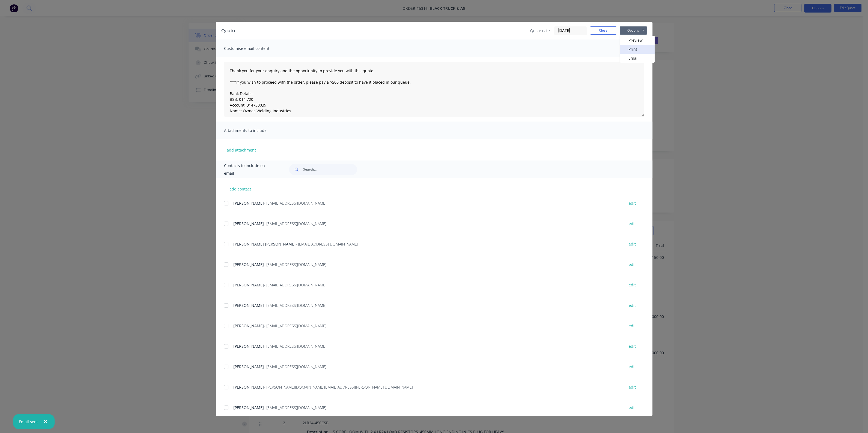 The image size is (868, 433). I want to click on span: Customise email content, so click(254, 49).